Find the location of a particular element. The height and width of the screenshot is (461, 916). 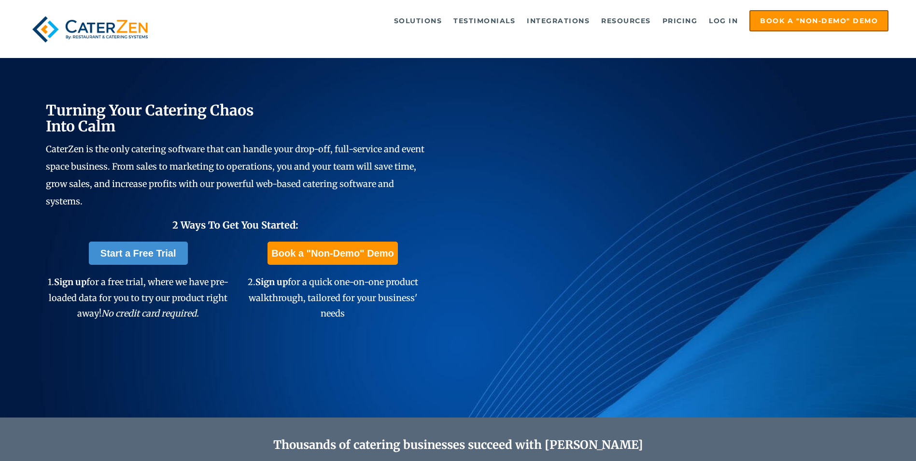

a: Testimonials is located at coordinates (484, 21).